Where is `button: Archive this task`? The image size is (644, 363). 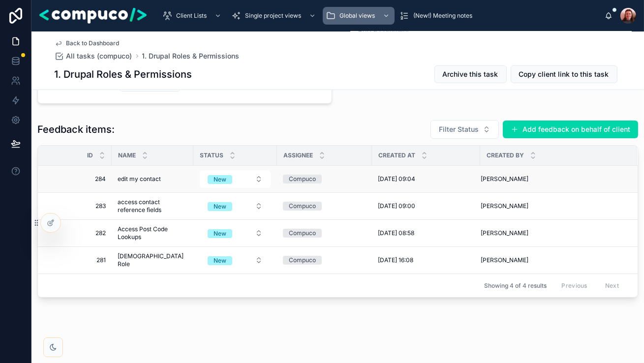 button: Archive this task is located at coordinates (470, 74).